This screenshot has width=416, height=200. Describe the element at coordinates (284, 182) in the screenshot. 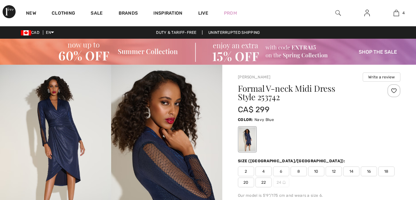

I see `img: ring-m.svg` at that location.